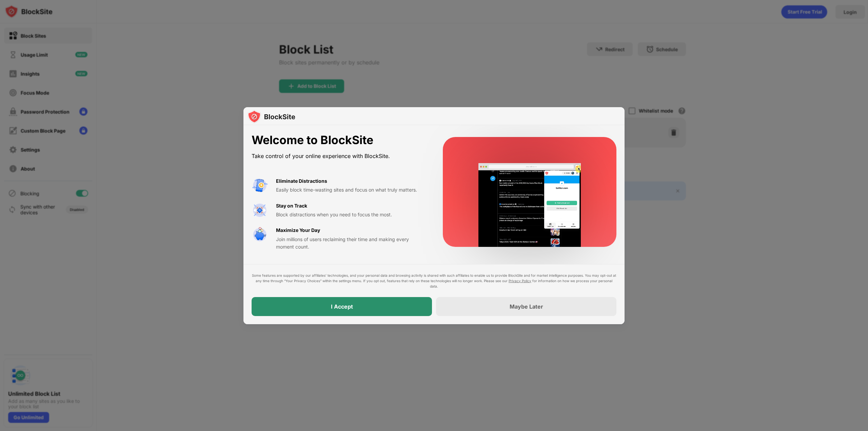 The image size is (868, 431). Describe the element at coordinates (520, 281) in the screenshot. I see `a: Privacy Policy` at that location.